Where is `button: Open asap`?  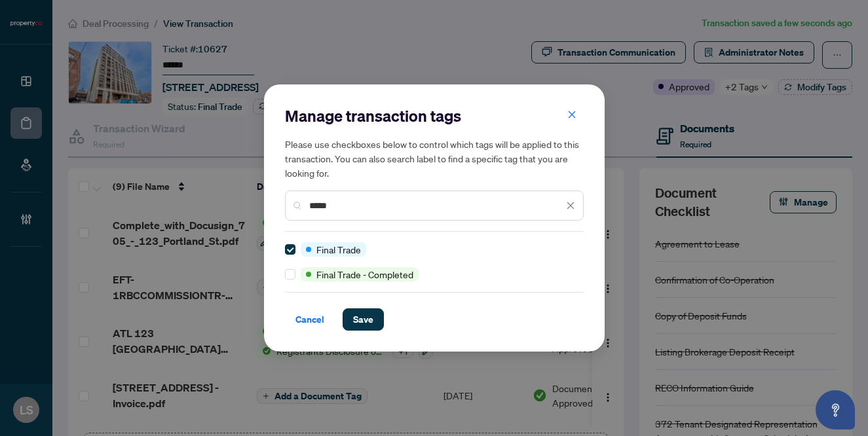 button: Open asap is located at coordinates (835, 410).